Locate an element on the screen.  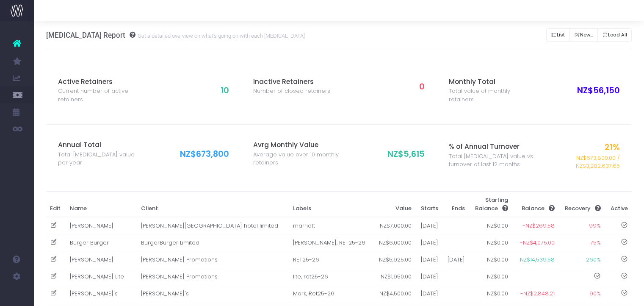
span: 21% is located at coordinates (613, 147).